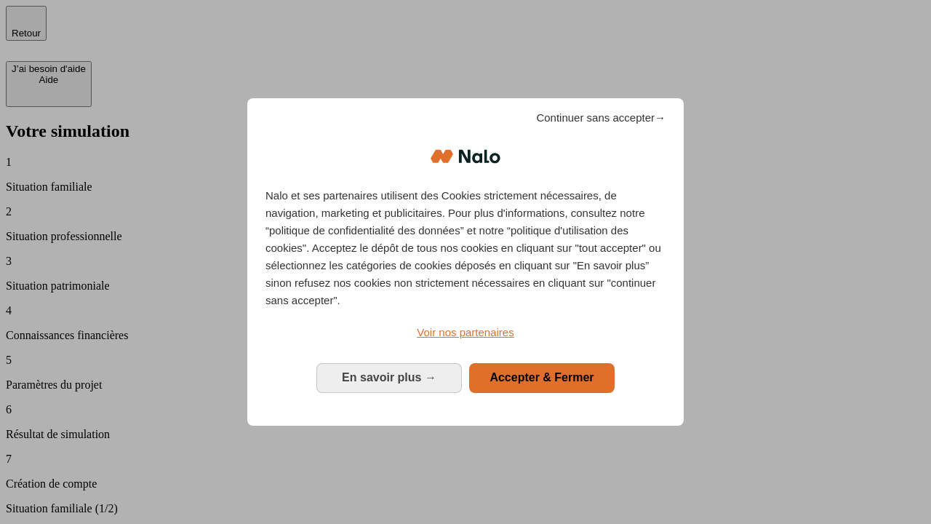 Image resolution: width=931 pixels, height=524 pixels. I want to click on span: Voir nos partenaires, so click(465, 332).